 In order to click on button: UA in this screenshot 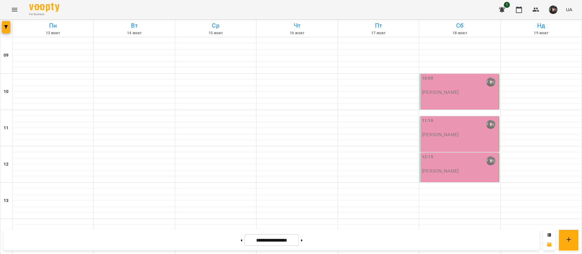, I will do `click(569, 9)`.